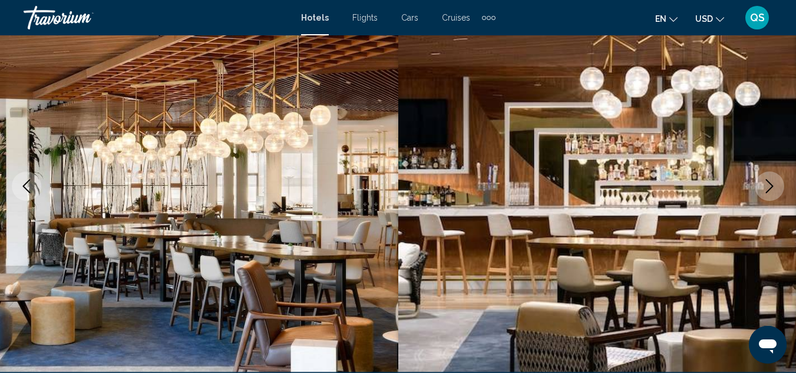 Image resolution: width=796 pixels, height=373 pixels. What do you see at coordinates (757, 18) in the screenshot?
I see `button: User Menu` at bounding box center [757, 18].